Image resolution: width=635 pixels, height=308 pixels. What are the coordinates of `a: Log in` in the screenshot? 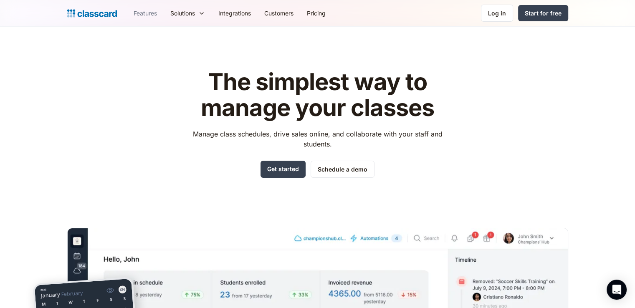 It's located at (497, 13).